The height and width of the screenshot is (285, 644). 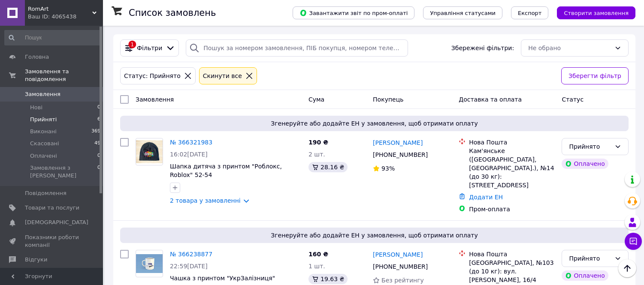 I want to click on h1: Список замовлень, so click(x=172, y=13).